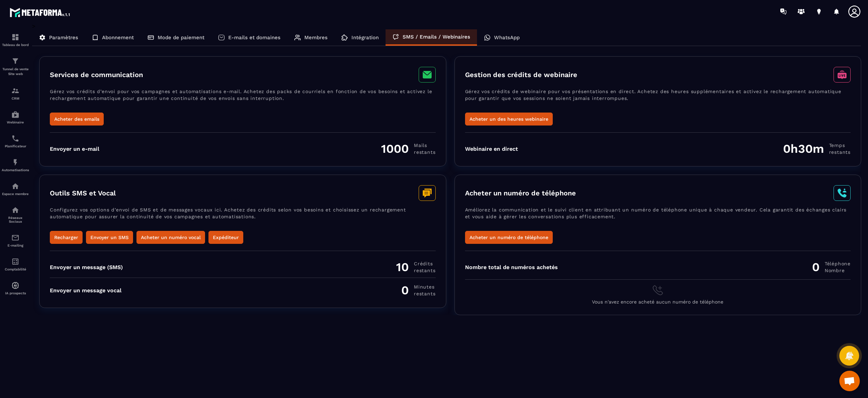  Describe the element at coordinates (15, 262) in the screenshot. I see `img: accountant` at that location.